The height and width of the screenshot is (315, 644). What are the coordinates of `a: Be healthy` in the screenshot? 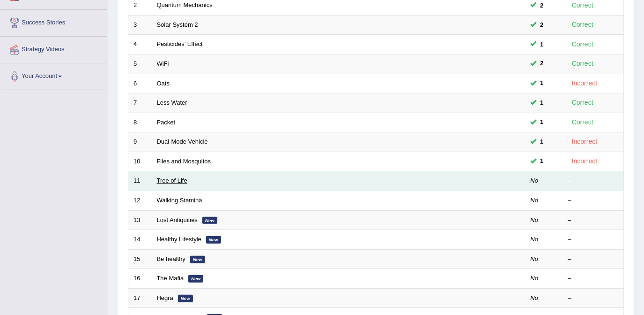 It's located at (171, 259).